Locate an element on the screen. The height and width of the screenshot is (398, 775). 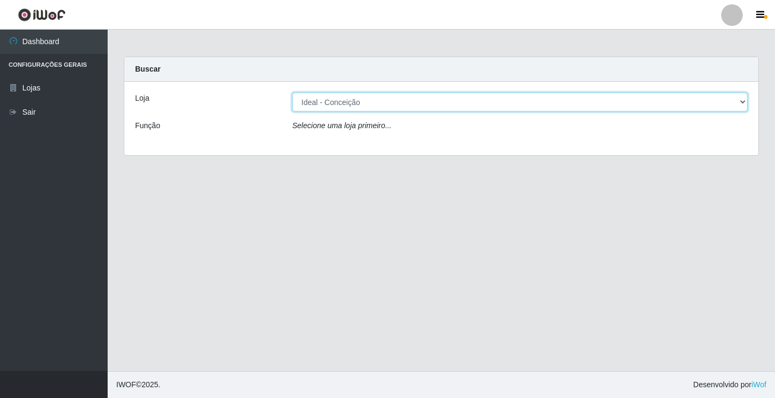
span: Desenvolvido por is located at coordinates (730, 384).